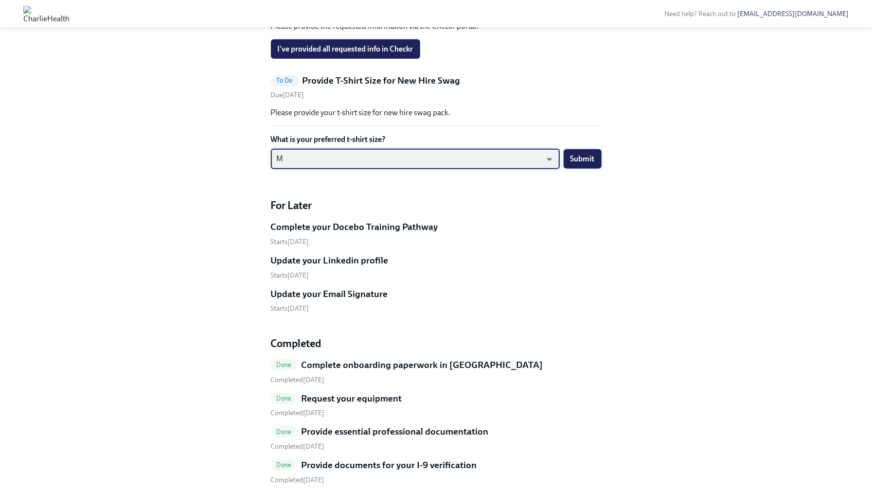  Describe the element at coordinates (394, 432) in the screenshot. I see `h5: Provide essential professional documentation` at that location.